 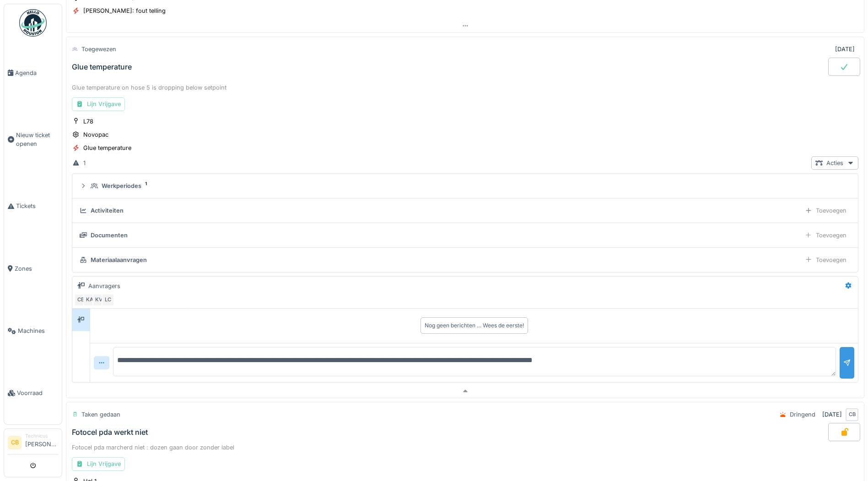 What do you see at coordinates (109, 235) in the screenshot?
I see `div: Documenten` at bounding box center [109, 235].